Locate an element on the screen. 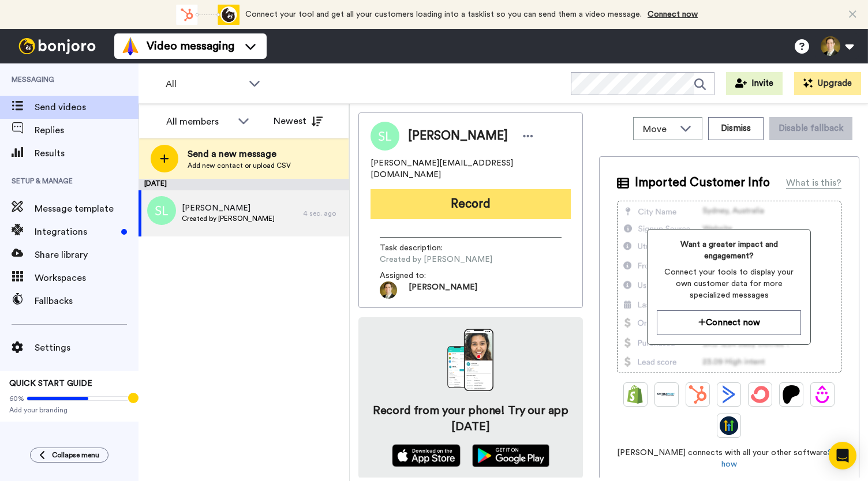 The height and width of the screenshot is (481, 868). span: All is located at coordinates (204, 84).